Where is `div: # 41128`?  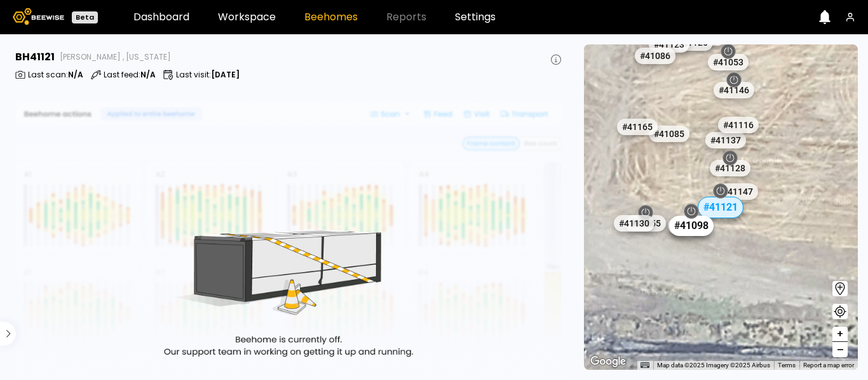
div: # 41128 is located at coordinates (730, 168).